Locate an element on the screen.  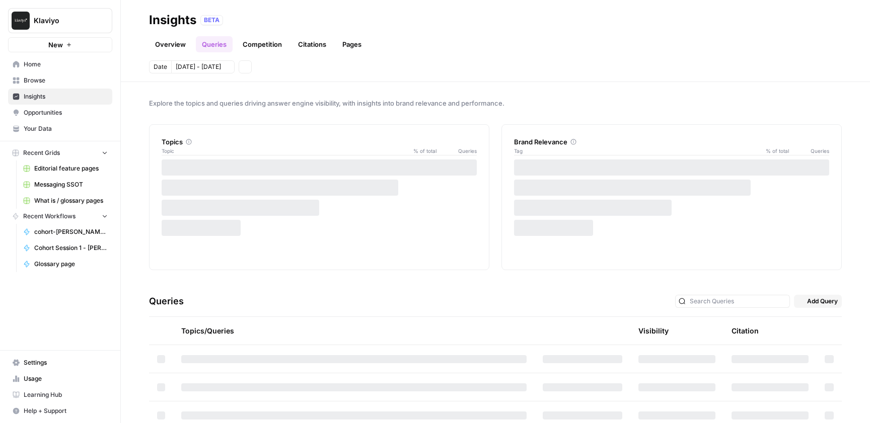
div: Visibility is located at coordinates (653, 331).